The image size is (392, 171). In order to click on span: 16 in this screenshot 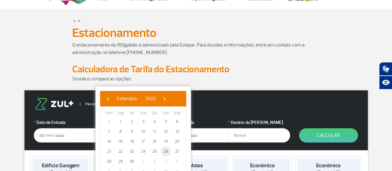, I will do `click(132, 141)`.